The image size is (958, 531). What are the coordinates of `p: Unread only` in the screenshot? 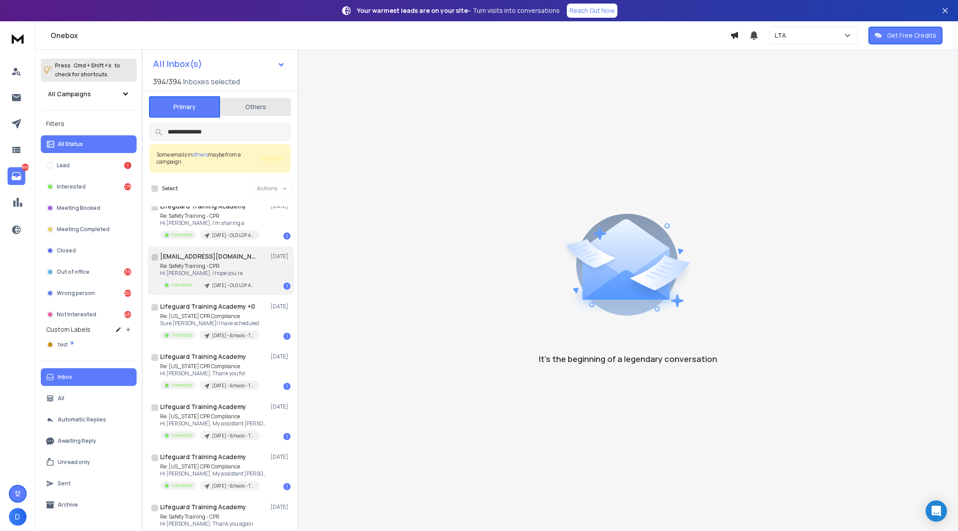 It's located at (74, 462).